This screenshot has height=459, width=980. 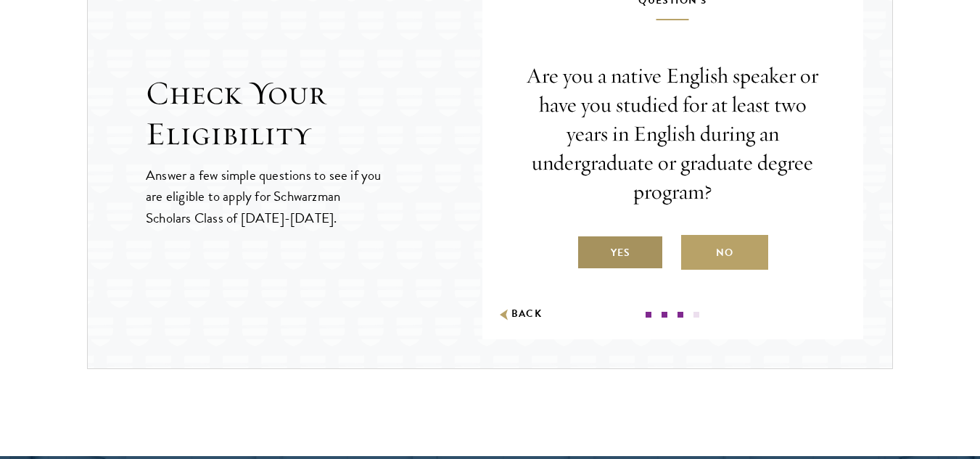 What do you see at coordinates (725, 253) in the screenshot?
I see `label: No` at bounding box center [725, 253].